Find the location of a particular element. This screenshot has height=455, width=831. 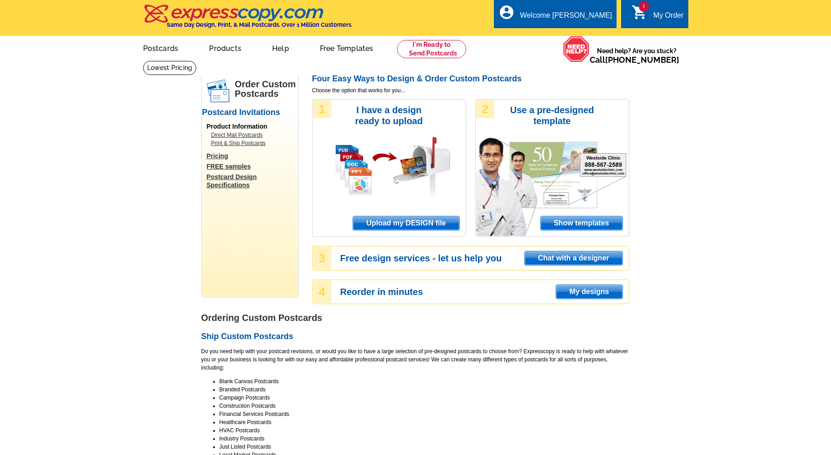

span: Upload my DESIGN file is located at coordinates (406, 223).